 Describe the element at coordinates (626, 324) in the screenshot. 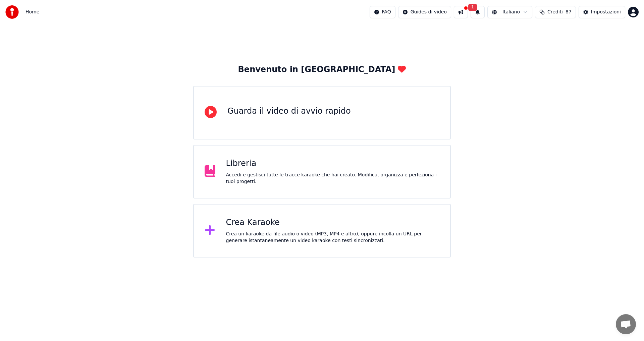

I see `a: Aprire la chat` at that location.